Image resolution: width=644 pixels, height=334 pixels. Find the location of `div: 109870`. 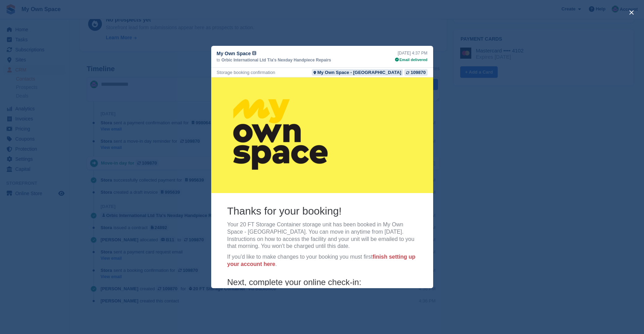

div: 109870 is located at coordinates (418, 72).